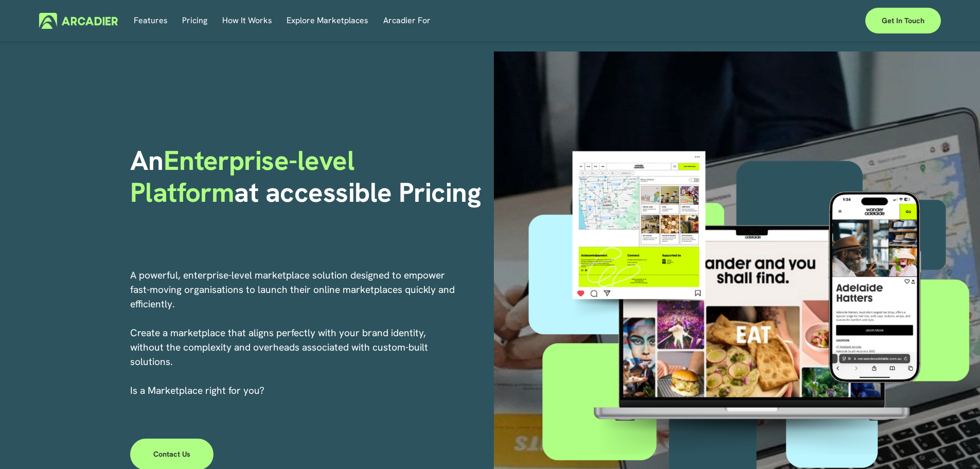  I want to click on span: Enterprise-level Platform, so click(246, 176).